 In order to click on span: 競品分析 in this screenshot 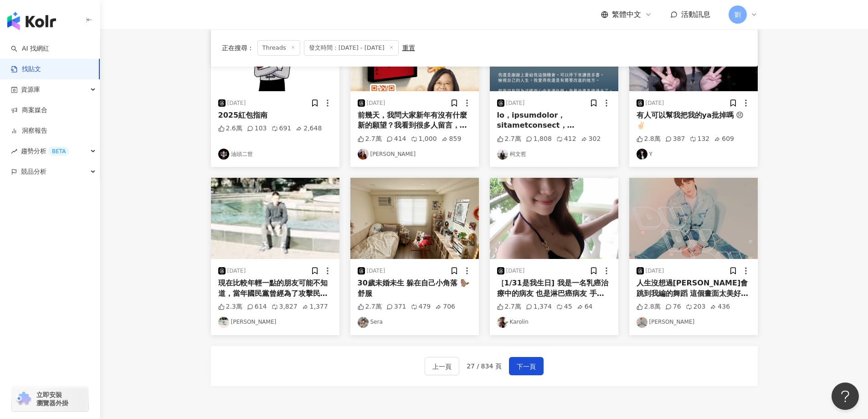, I will do `click(34, 172)`.